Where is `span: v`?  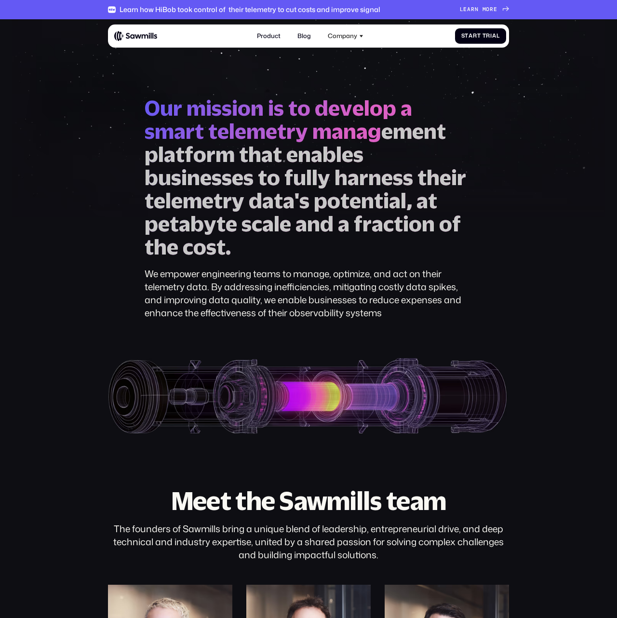 span: v is located at coordinates (346, 108).